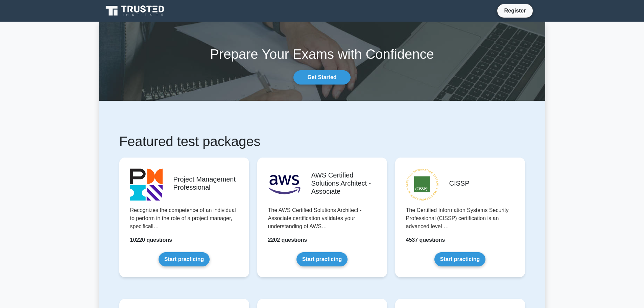 This screenshot has height=308, width=644. Describe the element at coordinates (322, 141) in the screenshot. I see `h1: Featured test packages` at that location.